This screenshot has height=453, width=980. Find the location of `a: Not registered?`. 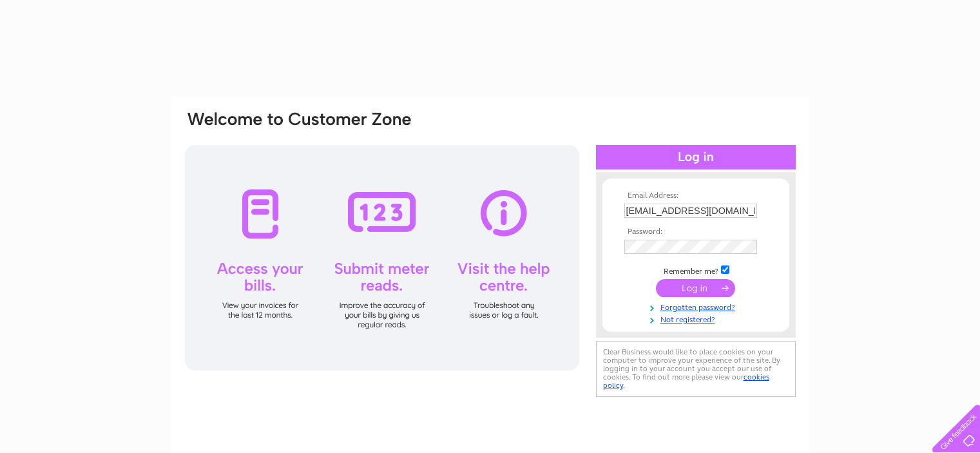

a: Not registered? is located at coordinates (698, 318).